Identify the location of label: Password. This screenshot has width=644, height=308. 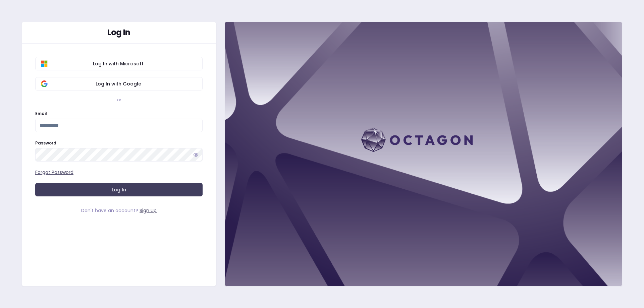
(45, 143).